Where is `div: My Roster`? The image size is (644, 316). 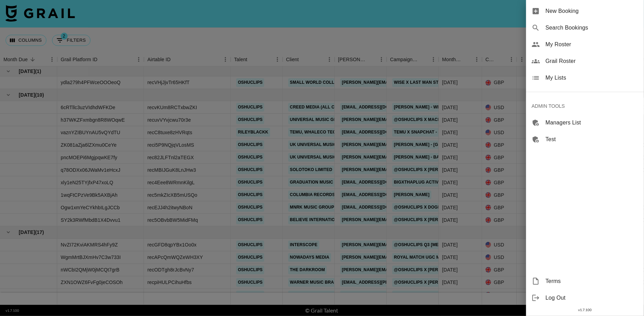
div: My Roster is located at coordinates (585, 44).